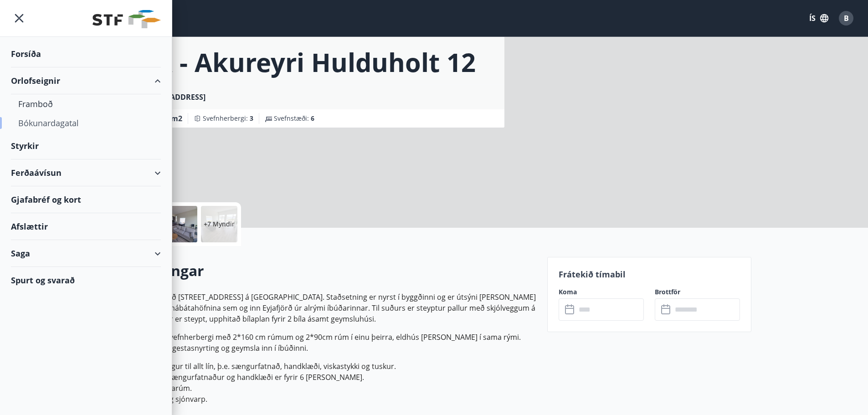  What do you see at coordinates (85, 253) in the screenshot?
I see `div: Saga` at bounding box center [85, 253].